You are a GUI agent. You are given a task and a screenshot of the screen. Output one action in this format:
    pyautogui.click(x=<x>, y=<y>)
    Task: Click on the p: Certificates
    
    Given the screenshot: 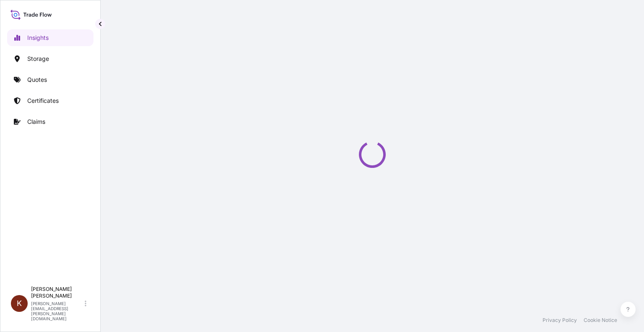 What is the action you would take?
    pyautogui.click(x=42, y=101)
    